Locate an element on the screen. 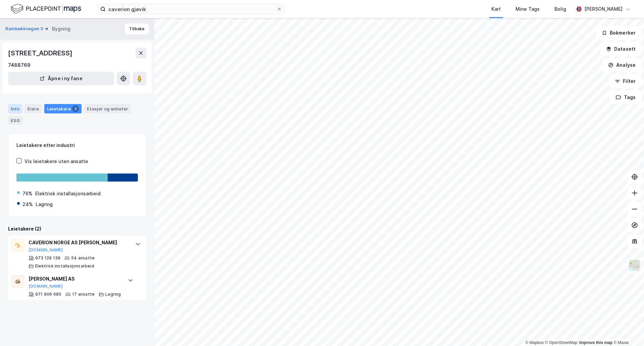  a: OpenStreetMap is located at coordinates (561, 342).